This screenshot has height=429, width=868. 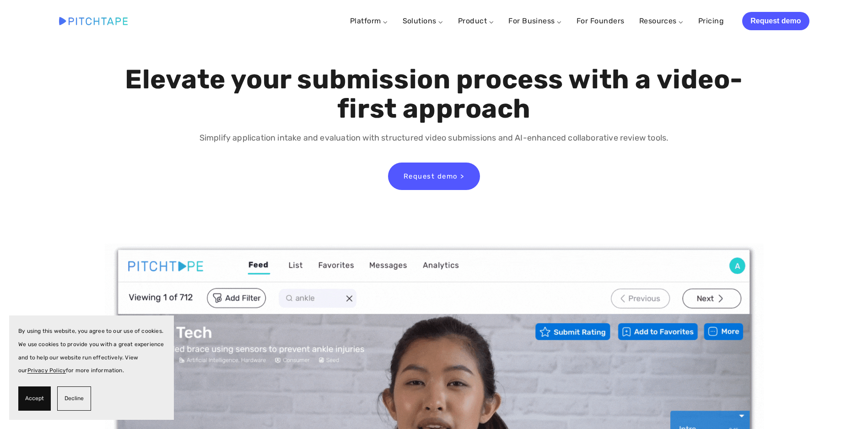 What do you see at coordinates (35, 398) in the screenshot?
I see `span: Accept` at bounding box center [35, 398].